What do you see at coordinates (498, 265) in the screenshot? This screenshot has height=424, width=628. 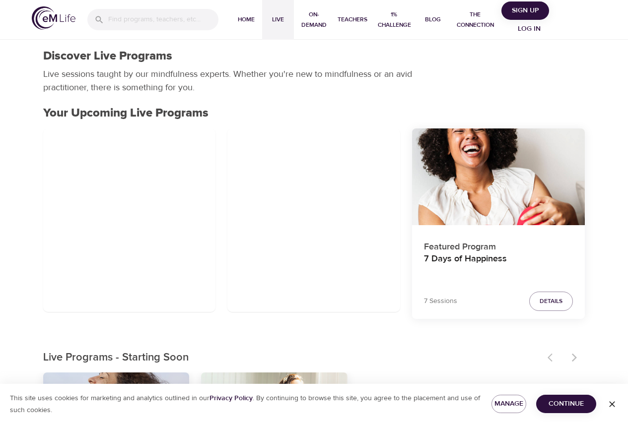 I see `h4: 7 Days of Happiness` at bounding box center [498, 265].